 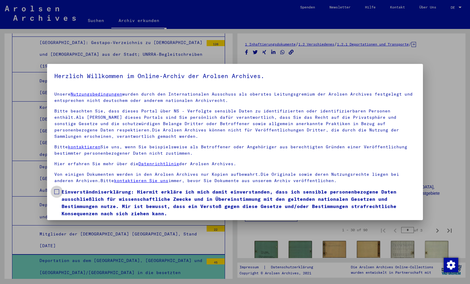 What do you see at coordinates (450, 265) in the screenshot?
I see `div: Zustimmung ändern` at bounding box center [450, 265].